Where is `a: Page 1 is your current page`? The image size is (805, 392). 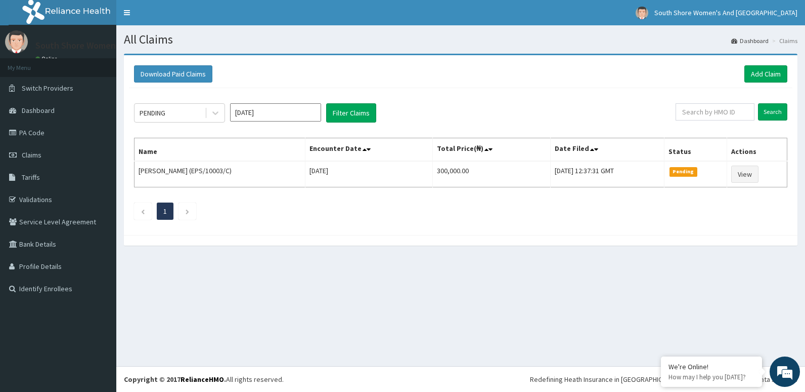
a: Page 1 is your current page is located at coordinates (165, 211).